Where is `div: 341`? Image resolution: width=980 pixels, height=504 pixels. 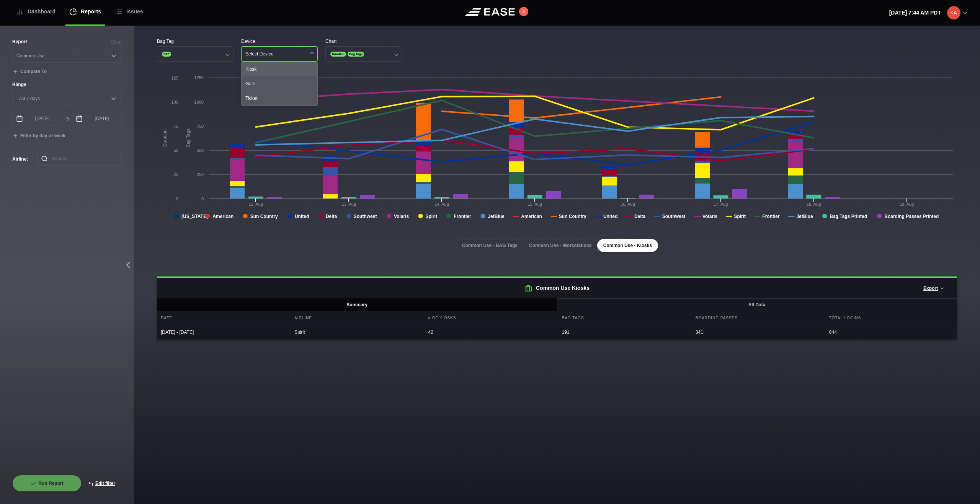
div: 341 is located at coordinates (757, 332).